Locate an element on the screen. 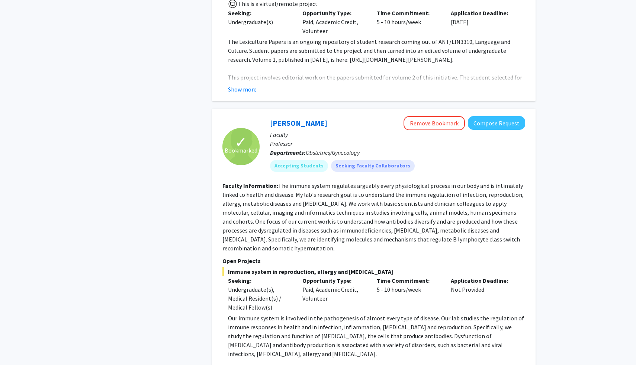 This screenshot has height=365, width=636. mat-chip: Seeking Faculty Collaborators is located at coordinates (373, 166).